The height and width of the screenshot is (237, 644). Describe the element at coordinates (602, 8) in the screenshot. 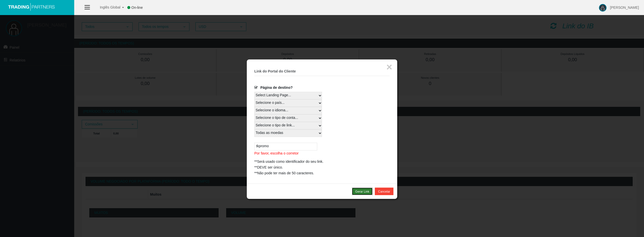

I see `img: imagem do usuário` at that location.